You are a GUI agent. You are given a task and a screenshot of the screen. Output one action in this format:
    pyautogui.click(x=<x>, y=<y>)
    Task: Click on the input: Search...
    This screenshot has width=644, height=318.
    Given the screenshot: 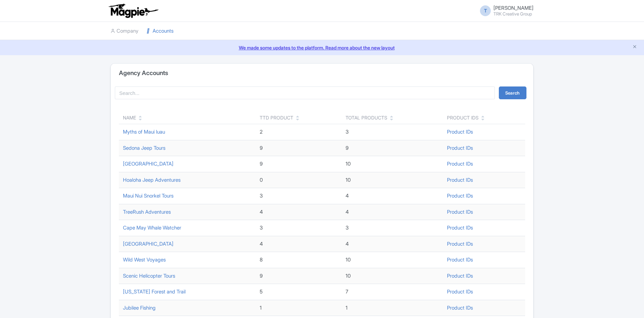 What is the action you would take?
    pyautogui.click(x=305, y=93)
    